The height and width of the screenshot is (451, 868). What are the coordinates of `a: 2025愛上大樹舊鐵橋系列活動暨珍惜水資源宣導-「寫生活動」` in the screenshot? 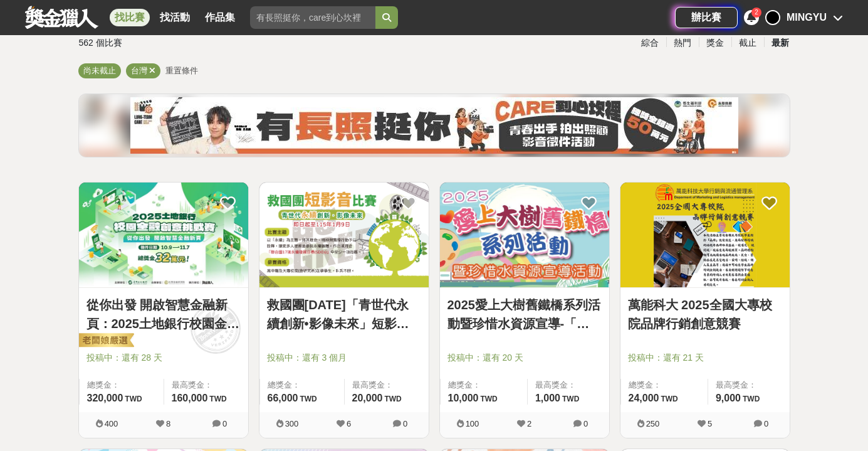 It's located at (525, 314).